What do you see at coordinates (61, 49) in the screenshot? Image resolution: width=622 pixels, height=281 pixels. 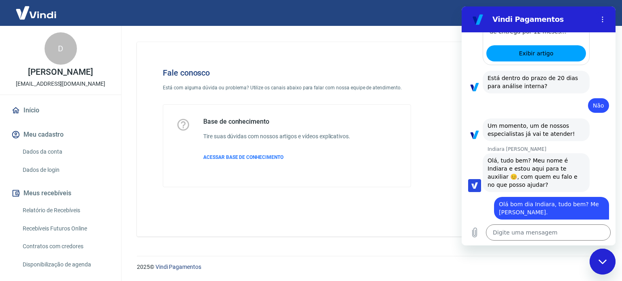 I see `div: D` at bounding box center [61, 49].